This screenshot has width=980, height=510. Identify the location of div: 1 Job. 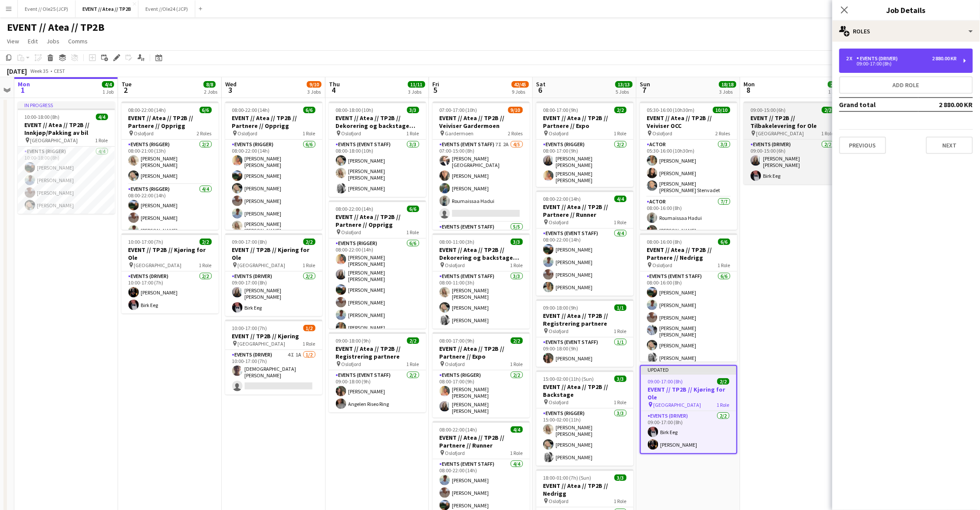
(108, 92).